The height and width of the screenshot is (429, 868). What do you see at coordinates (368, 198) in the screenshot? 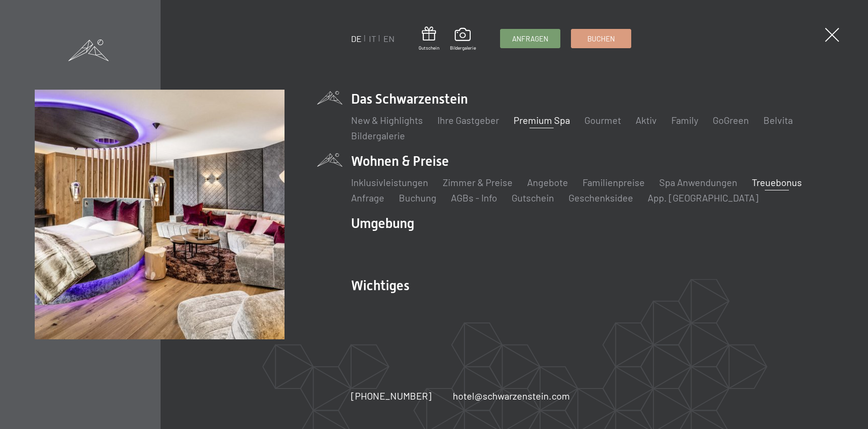
I see `a: Anfrage` at bounding box center [368, 198].